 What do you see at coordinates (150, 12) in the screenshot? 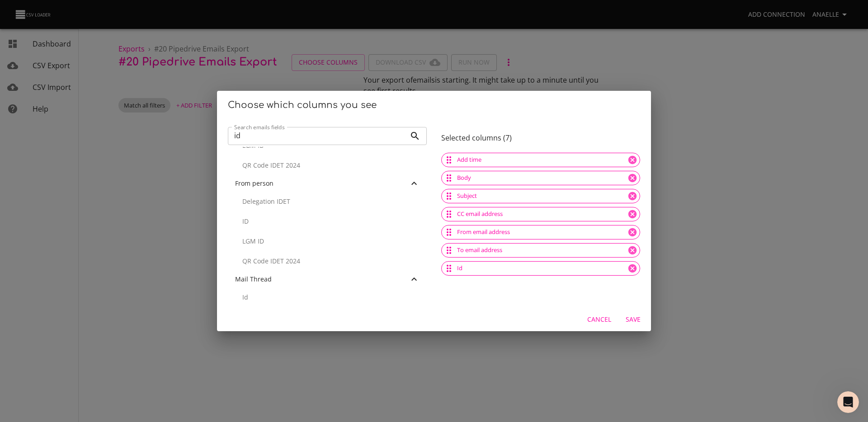
I see `button: Home` at bounding box center [150, 12].